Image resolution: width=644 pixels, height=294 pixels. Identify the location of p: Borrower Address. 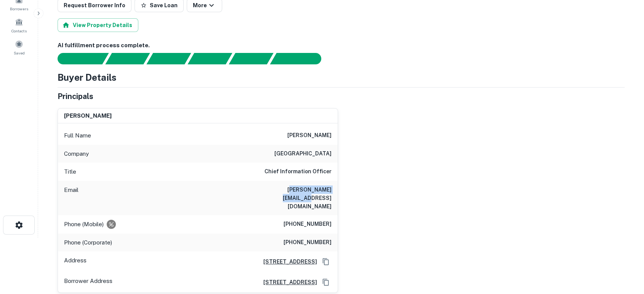
(88, 282).